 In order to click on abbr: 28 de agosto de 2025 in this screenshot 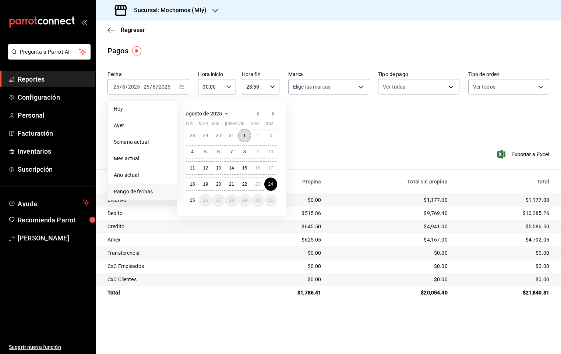, I will do `click(231, 201)`.